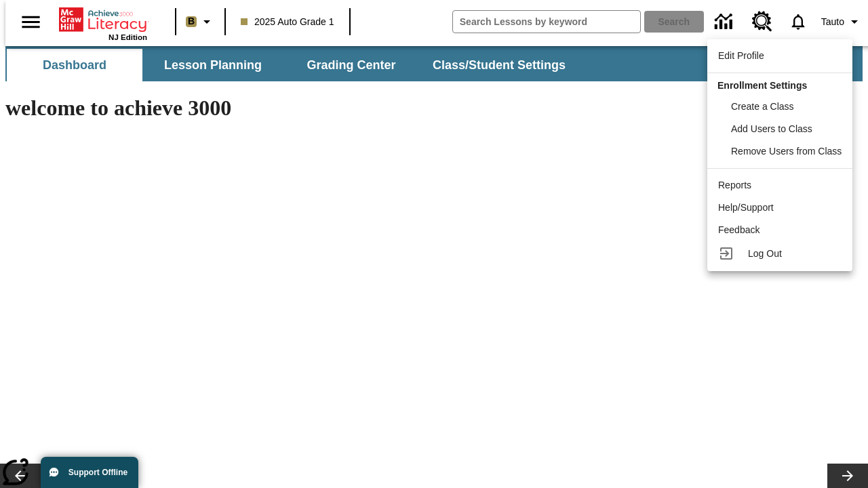 This screenshot has height=488, width=868. I want to click on span: Edit Profile, so click(741, 56).